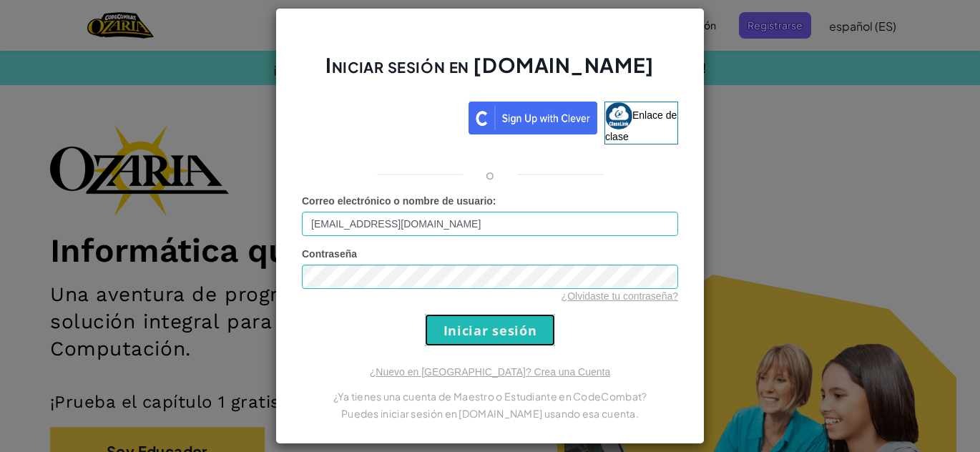 The height and width of the screenshot is (452, 980). What do you see at coordinates (329, 254) in the screenshot?
I see `font: Contraseña` at bounding box center [329, 254].